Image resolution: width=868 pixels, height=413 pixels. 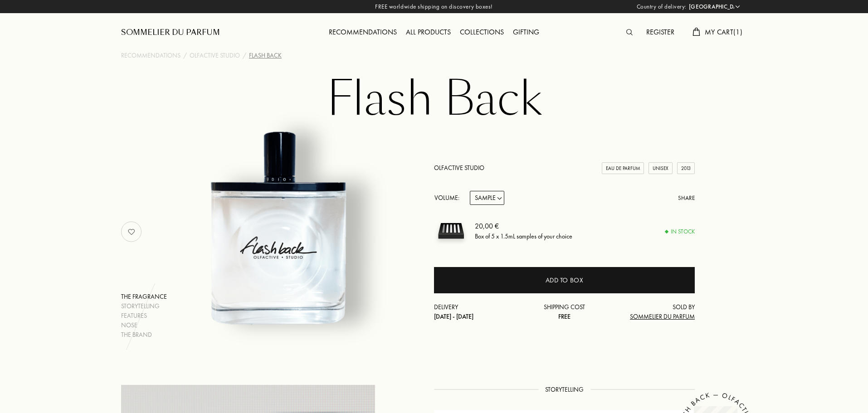 What do you see at coordinates (564, 317) in the screenshot?
I see `span: Free` at bounding box center [564, 317].